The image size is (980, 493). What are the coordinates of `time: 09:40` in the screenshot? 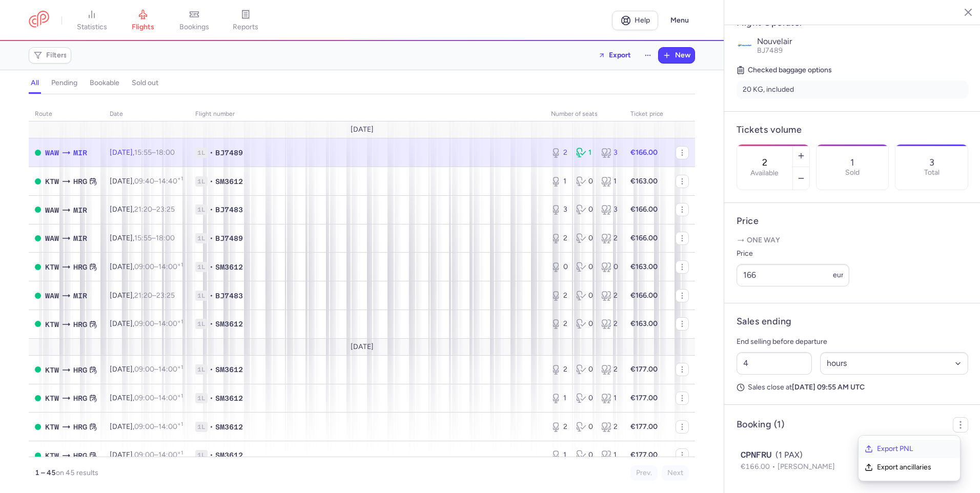 It's located at (144, 181).